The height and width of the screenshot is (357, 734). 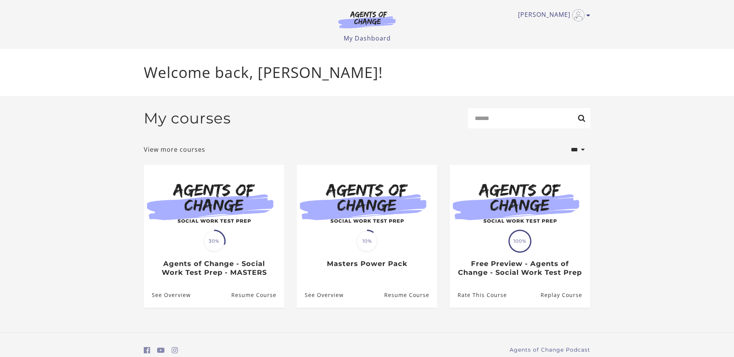 What do you see at coordinates (161, 350) in the screenshot?
I see `a: https://www.youtube.com/c/AgentsofChangeTestPrepbyMeaganMitchell (Open in a new window)` at bounding box center [161, 350].